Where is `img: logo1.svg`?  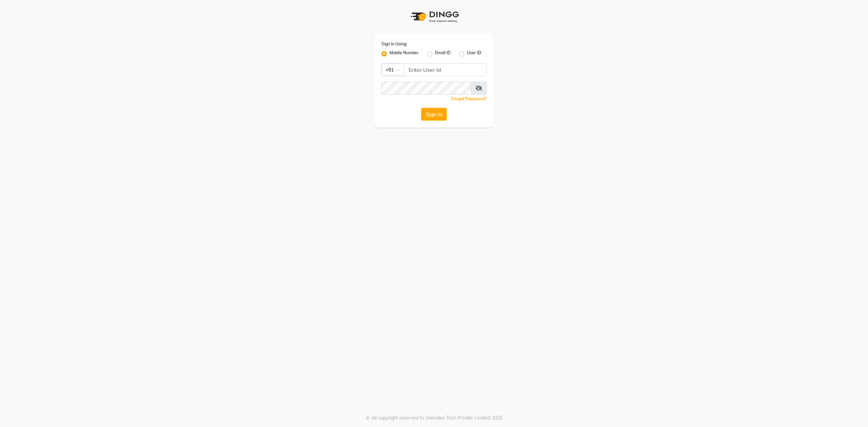
img: logo1.svg is located at coordinates (434, 17).